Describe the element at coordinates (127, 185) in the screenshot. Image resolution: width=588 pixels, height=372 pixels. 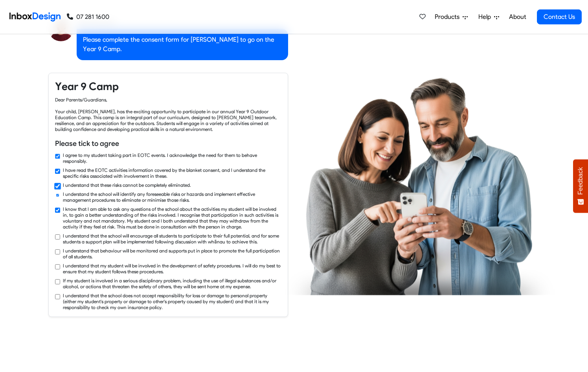
I see `label: I understand that these risks cannot be completely eliminated.` at that location.